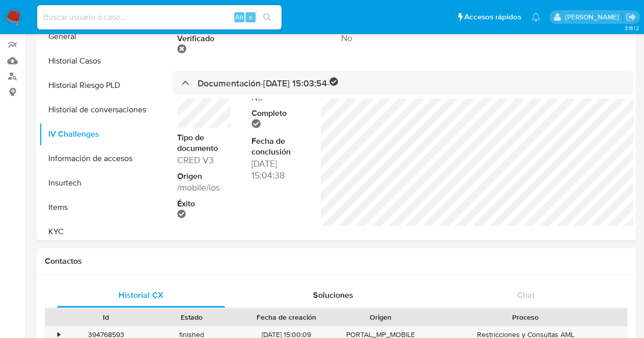 Image resolution: width=644 pixels, height=338 pixels. Describe the element at coordinates (525, 317) in the screenshot. I see `div: Proceso` at that location.